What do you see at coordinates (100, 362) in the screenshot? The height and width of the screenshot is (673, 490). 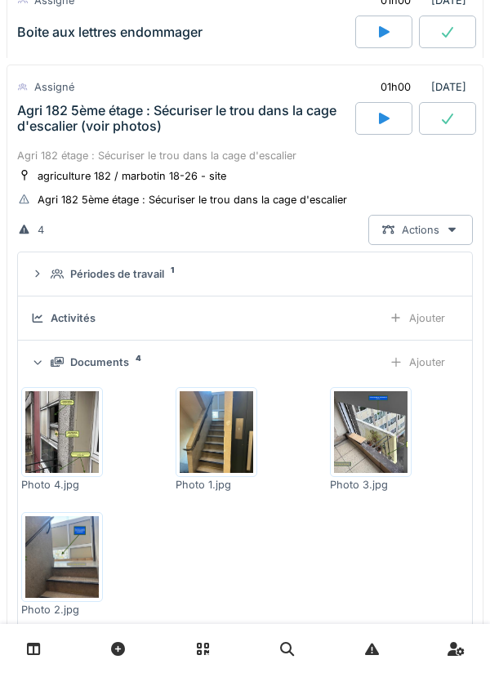 I see `div: Documents` at bounding box center [100, 362].